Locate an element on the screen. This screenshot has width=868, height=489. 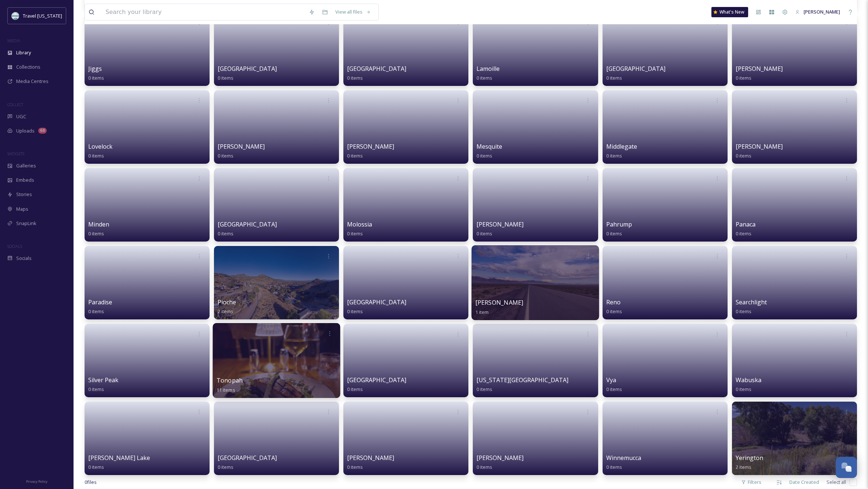
a: Silver Peak0 items is located at coordinates (103, 385).